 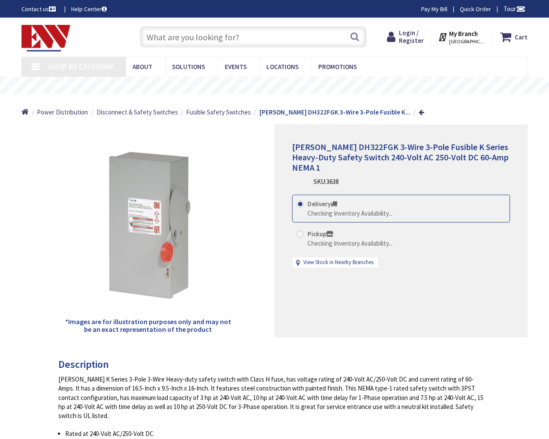 What do you see at coordinates (463, 33) in the screenshot?
I see `strong: My Branch` at bounding box center [463, 33].